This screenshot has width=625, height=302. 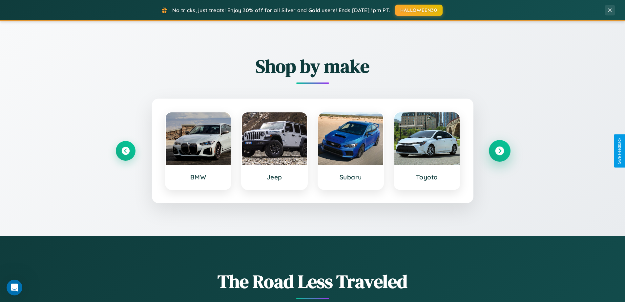 I want to click on h1: The Road Less Traveled, so click(x=313, y=281).